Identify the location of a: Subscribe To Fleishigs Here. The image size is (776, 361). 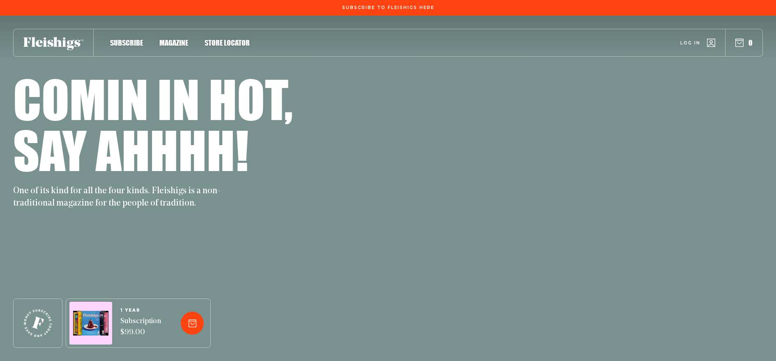
(388, 7).